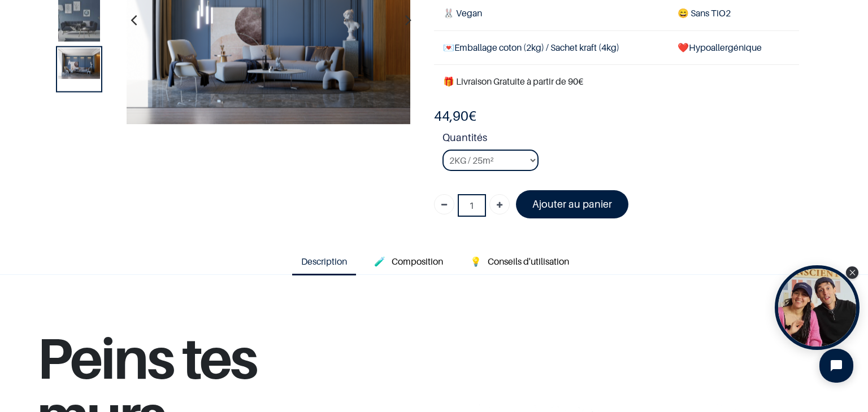 The image size is (868, 412). Describe the element at coordinates (79, 63) in the screenshot. I see `img: Product image` at that location.